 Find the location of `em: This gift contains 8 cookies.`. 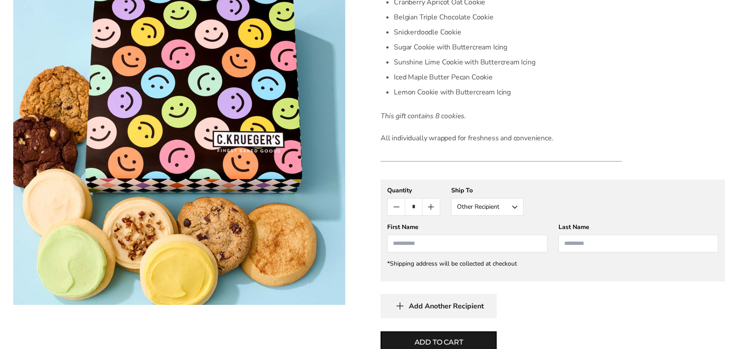

em: This gift contains 8 cookies. is located at coordinates (423, 116).